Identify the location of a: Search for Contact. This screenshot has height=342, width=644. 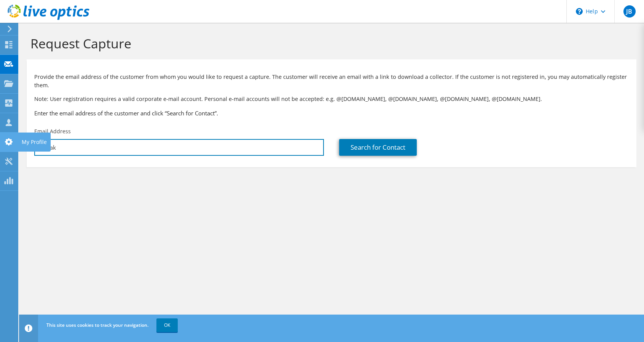
(378, 147).